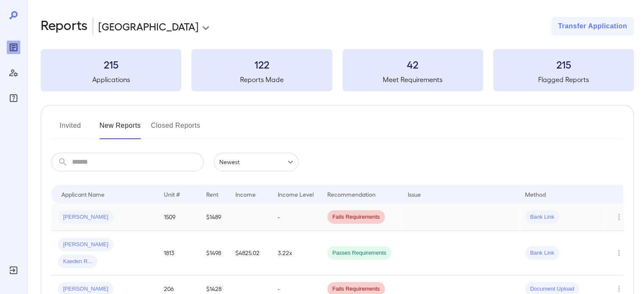 This screenshot has height=294, width=644. What do you see at coordinates (214, 217) in the screenshot?
I see `td: $1489` at bounding box center [214, 217].